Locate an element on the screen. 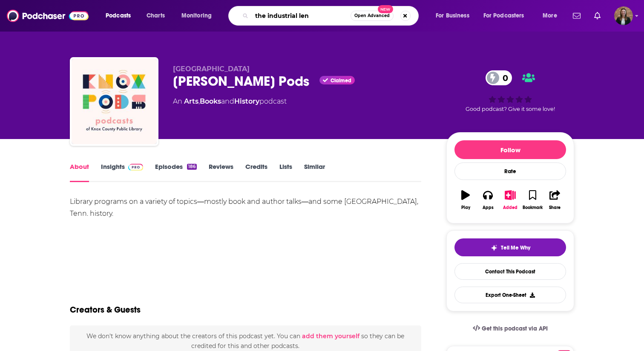 The height and width of the screenshot is (351, 644). h2: Creators & Guests is located at coordinates (105, 309).